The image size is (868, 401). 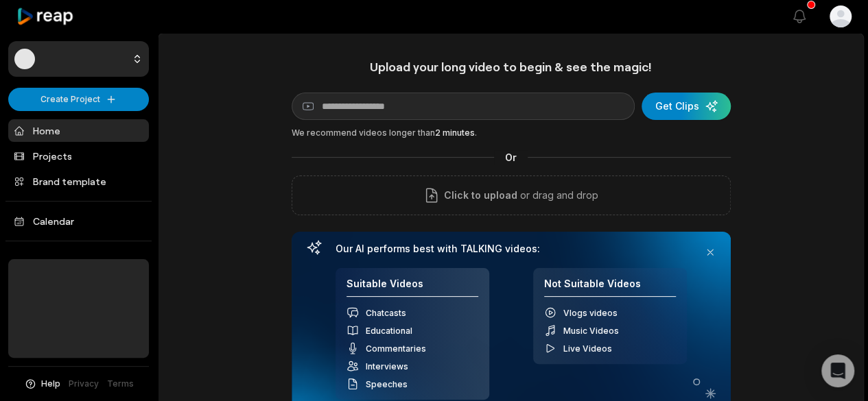 What do you see at coordinates (120, 384) in the screenshot?
I see `a: Terms` at bounding box center [120, 384].